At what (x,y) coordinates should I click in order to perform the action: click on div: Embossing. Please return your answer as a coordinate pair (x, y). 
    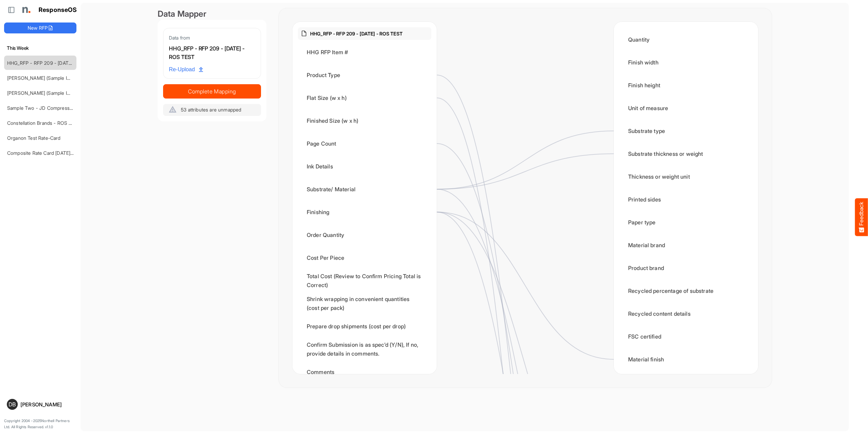
    Looking at the image, I should click on (685, 382).